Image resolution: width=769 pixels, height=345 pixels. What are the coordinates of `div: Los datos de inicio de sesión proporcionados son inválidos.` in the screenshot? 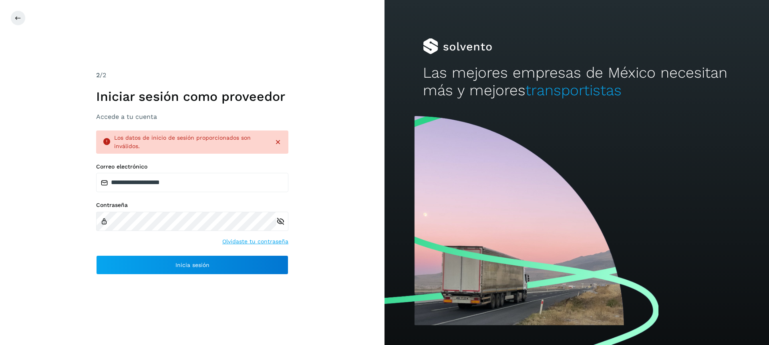 It's located at (191, 142).